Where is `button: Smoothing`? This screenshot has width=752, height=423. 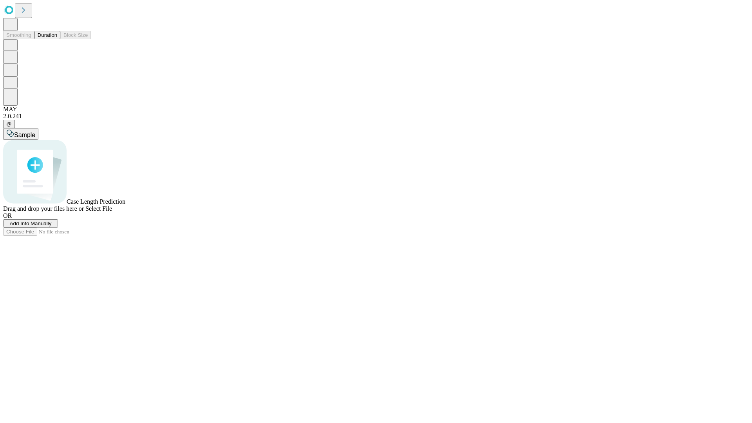 button: Smoothing is located at coordinates (19, 35).